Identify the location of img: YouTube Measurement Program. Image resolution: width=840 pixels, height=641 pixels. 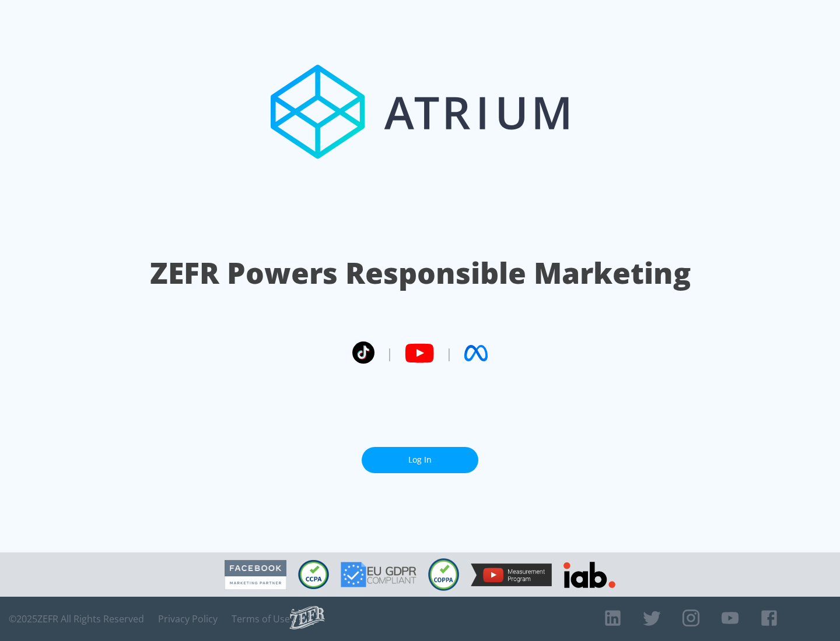
(511, 575).